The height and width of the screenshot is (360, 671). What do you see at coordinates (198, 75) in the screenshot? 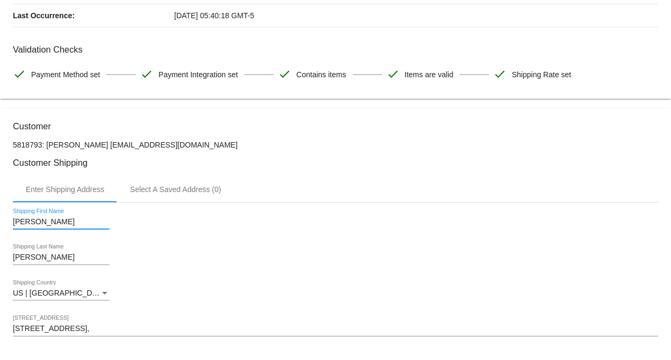
I see `span: Payment Integration set` at bounding box center [198, 75].